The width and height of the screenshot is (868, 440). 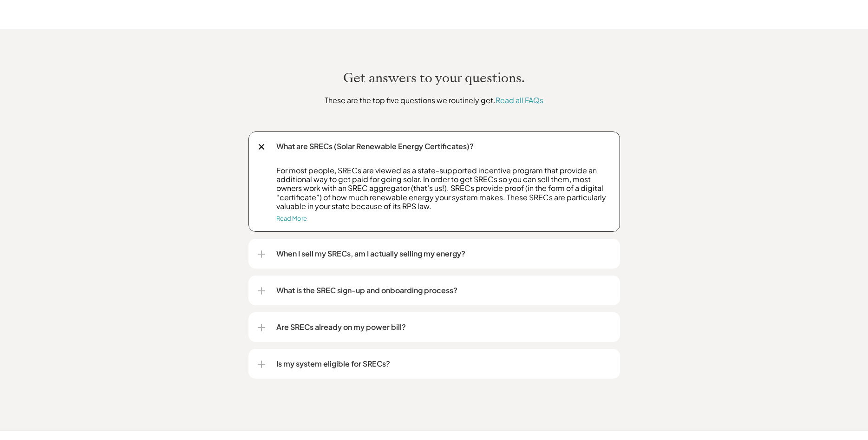 I want to click on a: Read More, so click(x=291, y=219).